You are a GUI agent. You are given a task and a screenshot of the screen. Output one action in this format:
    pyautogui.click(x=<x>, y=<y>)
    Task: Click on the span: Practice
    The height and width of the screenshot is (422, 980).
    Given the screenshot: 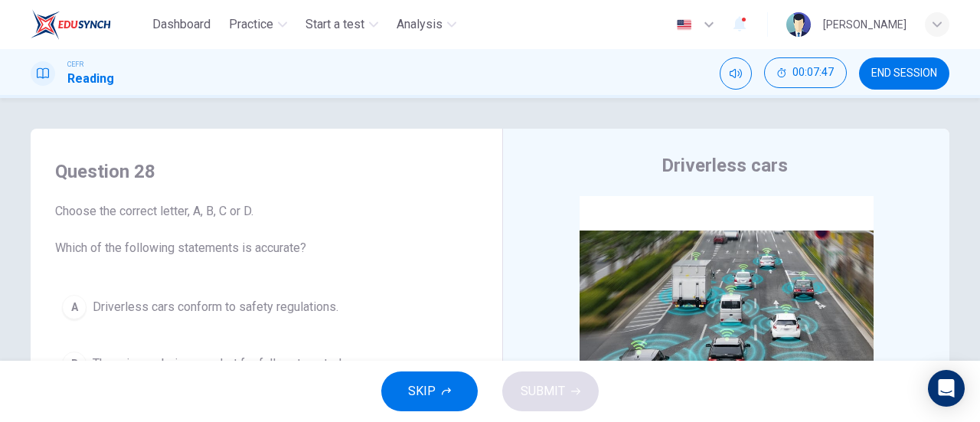 What is the action you would take?
    pyautogui.click(x=251, y=25)
    